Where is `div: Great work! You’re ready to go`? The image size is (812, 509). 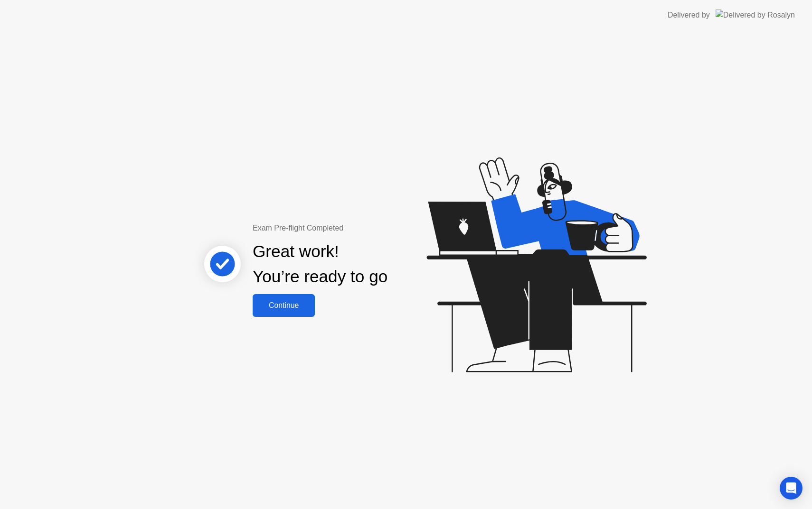 div: Great work! You’re ready to go is located at coordinates (320, 264).